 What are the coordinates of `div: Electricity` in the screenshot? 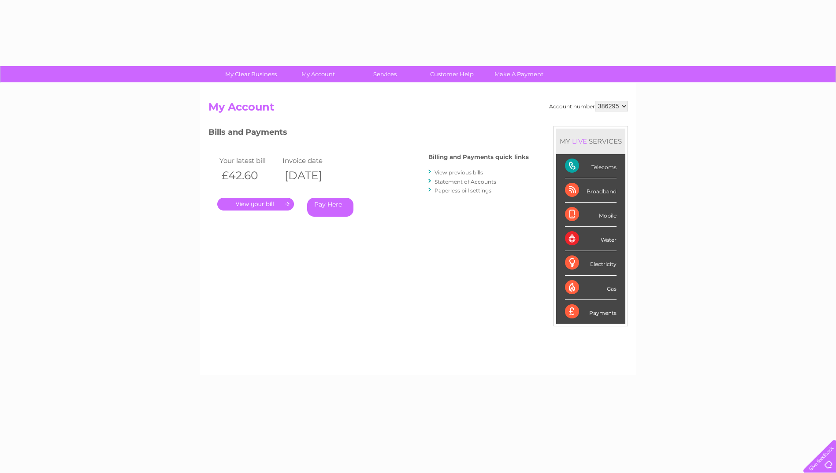 It's located at (590, 263).